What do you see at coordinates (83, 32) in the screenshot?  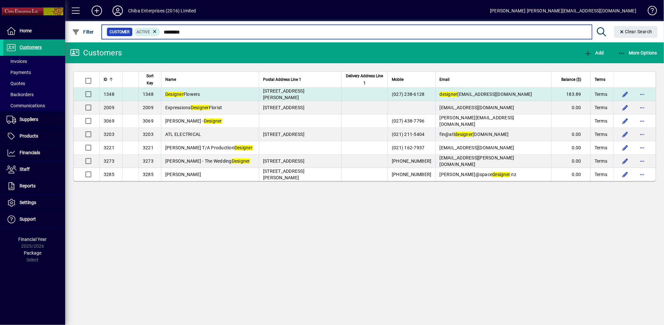 I see `span: Filter` at bounding box center [83, 32].